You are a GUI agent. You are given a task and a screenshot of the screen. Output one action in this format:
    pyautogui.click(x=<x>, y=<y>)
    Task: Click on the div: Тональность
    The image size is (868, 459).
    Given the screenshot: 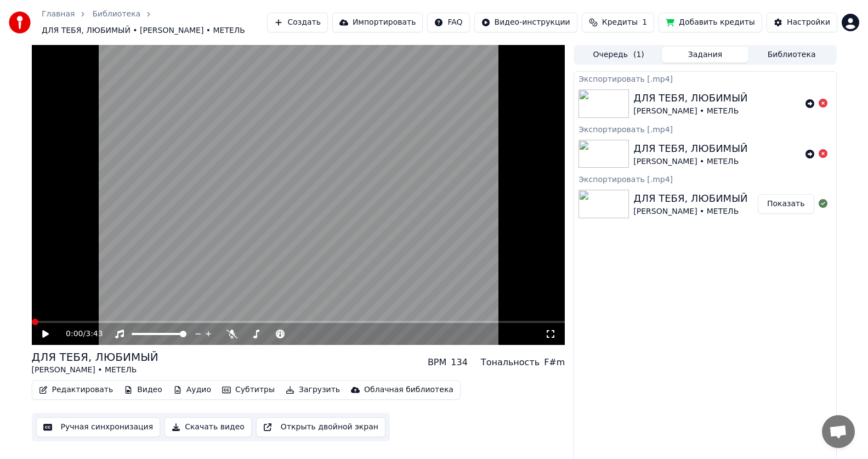 What is the action you would take?
    pyautogui.click(x=510, y=362)
    